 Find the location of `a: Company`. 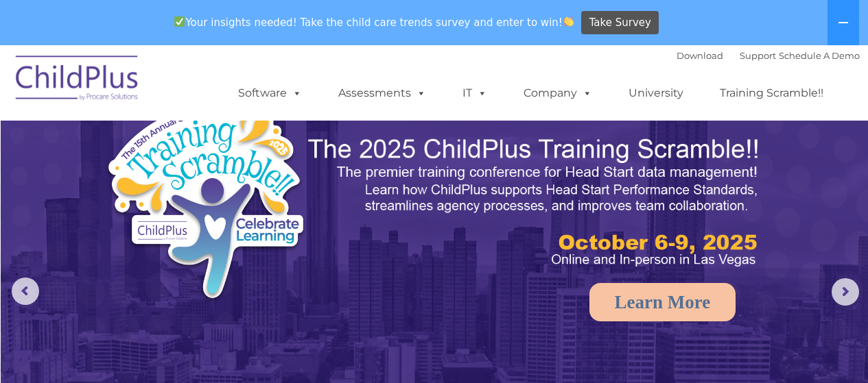

a: Company is located at coordinates (558, 93).